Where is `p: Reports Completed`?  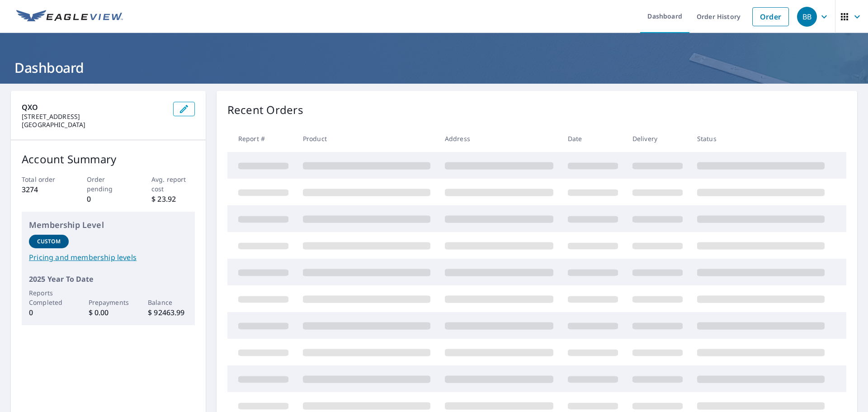
p: Reports Completed is located at coordinates (49, 298).